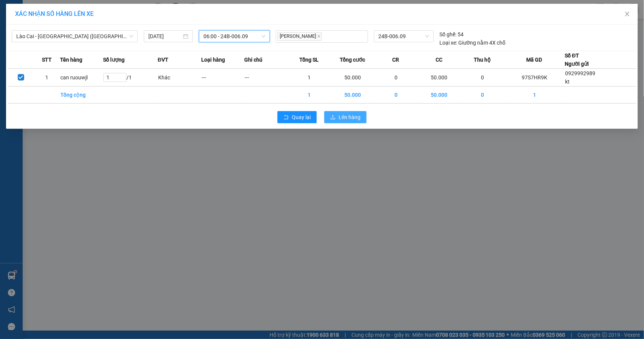 The image size is (644, 339). What do you see at coordinates (69, 24) in the screenshot?
I see `b: Sao Việt` at bounding box center [69, 24].